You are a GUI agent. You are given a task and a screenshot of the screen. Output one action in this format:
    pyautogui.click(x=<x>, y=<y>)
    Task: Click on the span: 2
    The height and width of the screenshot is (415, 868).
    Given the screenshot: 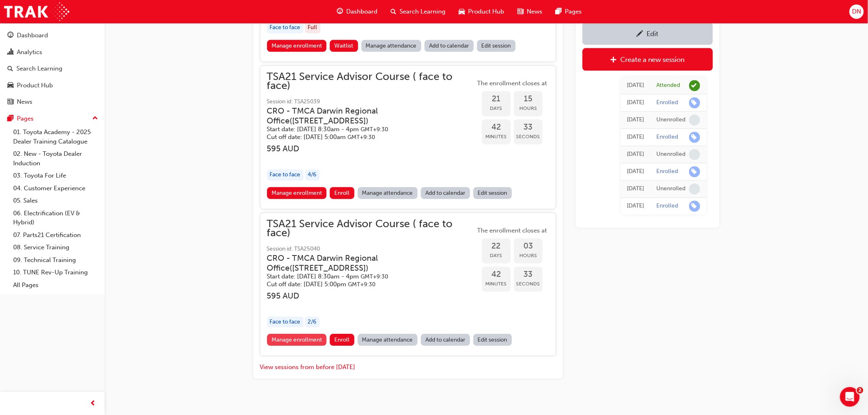 What is the action you would take?
    pyautogui.click(x=860, y=390)
    